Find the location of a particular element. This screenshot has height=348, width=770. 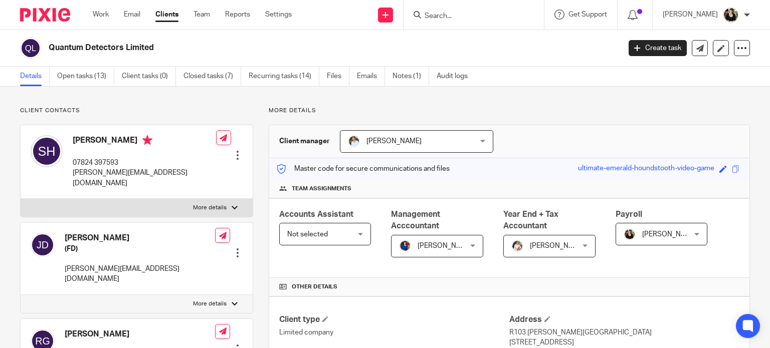

a: Work is located at coordinates (101, 15).